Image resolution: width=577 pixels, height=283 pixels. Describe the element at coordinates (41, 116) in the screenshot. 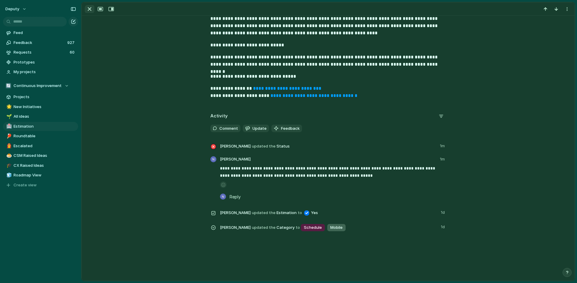

I see `div: 🌱All ideas` at that location.